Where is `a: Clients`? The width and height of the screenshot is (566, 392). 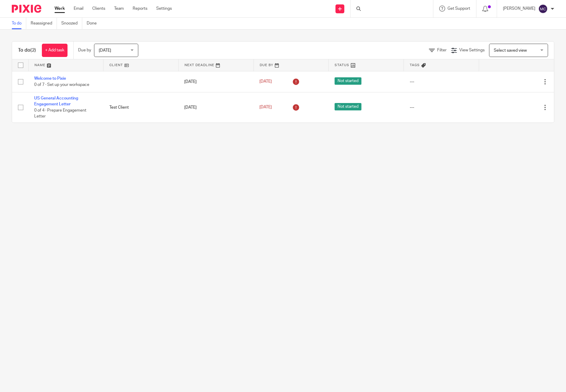 a: Clients is located at coordinates (99, 9).